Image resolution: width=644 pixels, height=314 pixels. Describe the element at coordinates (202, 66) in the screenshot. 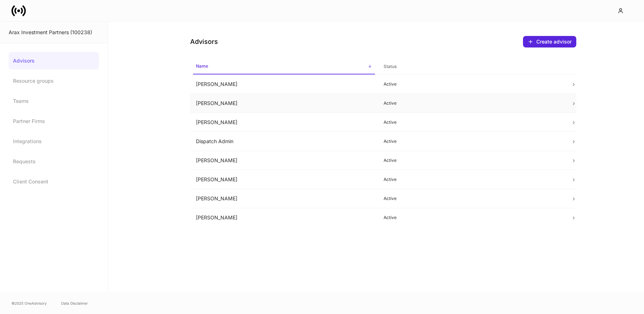

I see `h6: Name` at that location.